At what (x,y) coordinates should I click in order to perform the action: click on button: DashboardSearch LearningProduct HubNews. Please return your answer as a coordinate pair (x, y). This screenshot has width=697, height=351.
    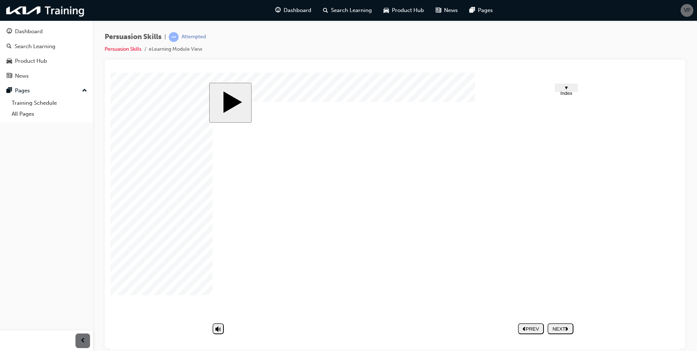
    Looking at the image, I should click on (46, 54).